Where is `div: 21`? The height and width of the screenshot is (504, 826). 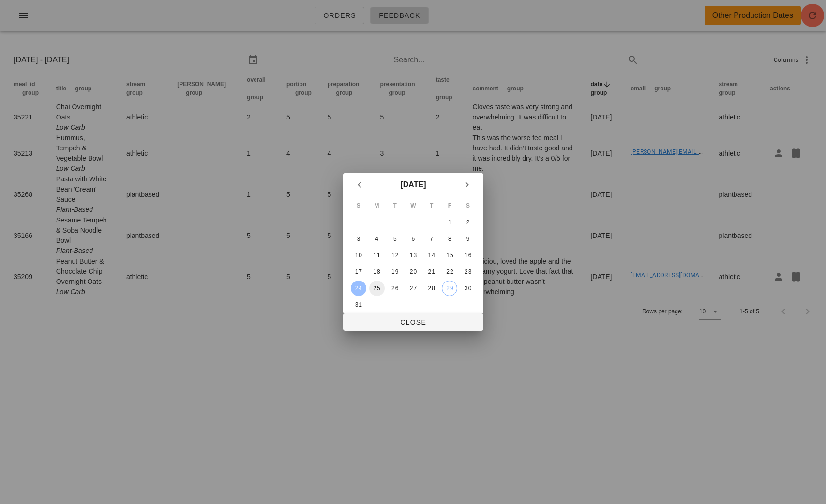 div: 21 is located at coordinates (431, 272).